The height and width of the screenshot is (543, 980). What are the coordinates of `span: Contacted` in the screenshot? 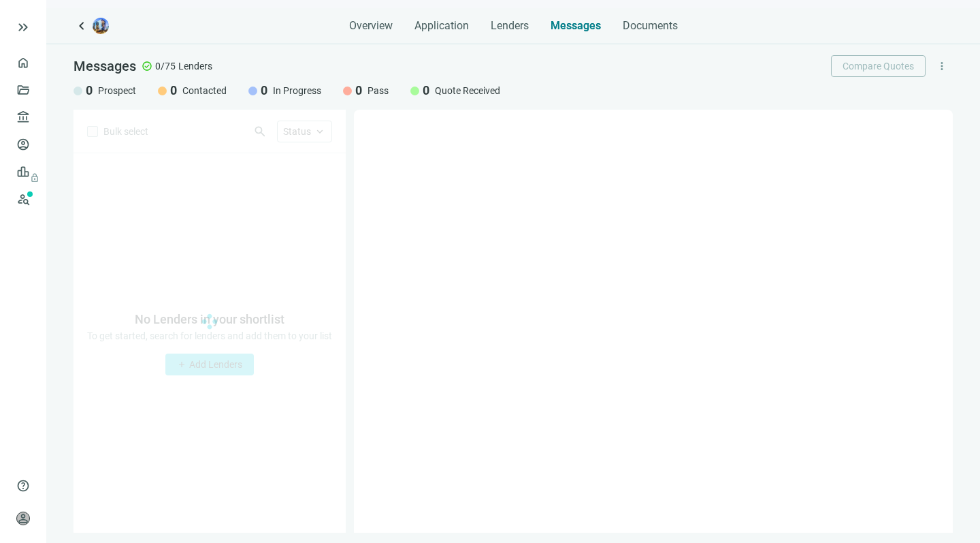 It's located at (204, 91).